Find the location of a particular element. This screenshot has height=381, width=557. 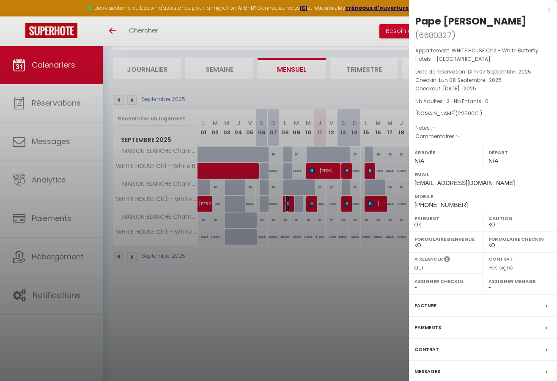

label: Mobile is located at coordinates (483, 197).